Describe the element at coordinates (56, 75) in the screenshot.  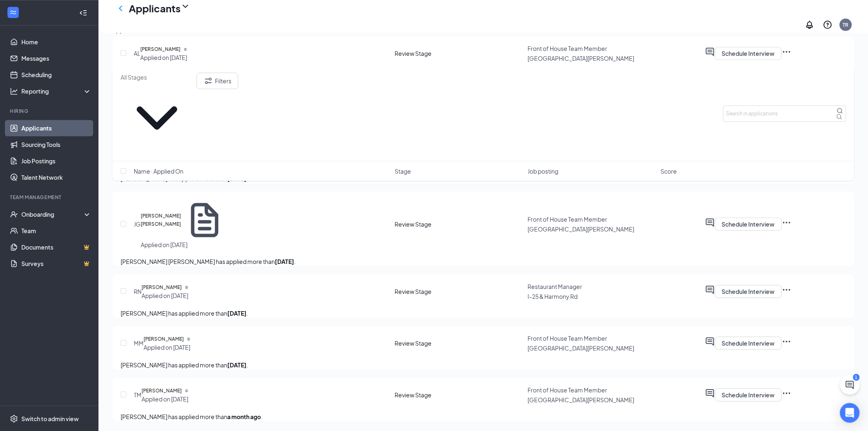
I see `a: Scheduling` at that location.